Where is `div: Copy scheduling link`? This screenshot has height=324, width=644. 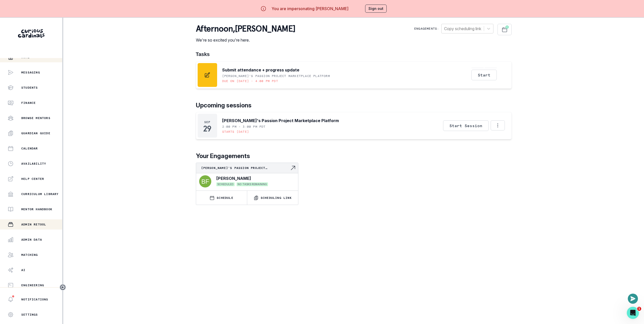
div: Copy scheduling link is located at coordinates (462, 28).